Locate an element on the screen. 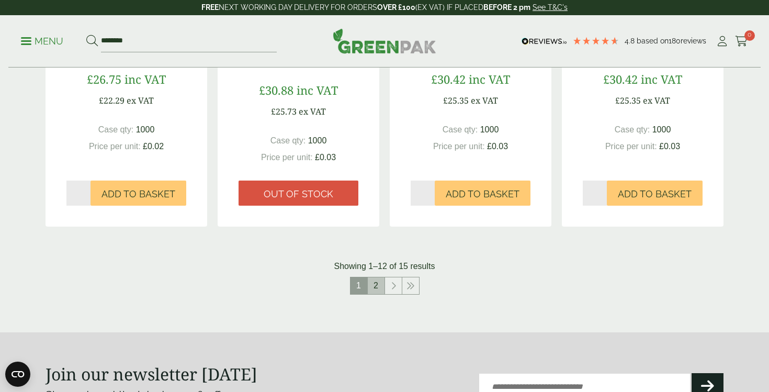  p: Showing 1–12 of 15 results is located at coordinates (384, 266).